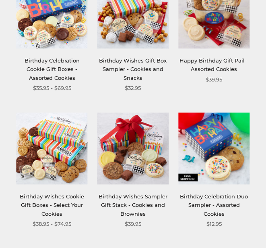  Describe the element at coordinates (52, 148) in the screenshot. I see `img: Birthday Wishes Cookie Gift Boxes - Select Your Cookies` at that location.